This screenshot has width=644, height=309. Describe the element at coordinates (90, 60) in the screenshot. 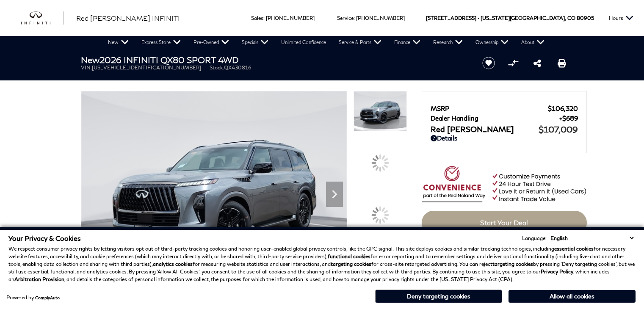

I see `strong: New` at that location.